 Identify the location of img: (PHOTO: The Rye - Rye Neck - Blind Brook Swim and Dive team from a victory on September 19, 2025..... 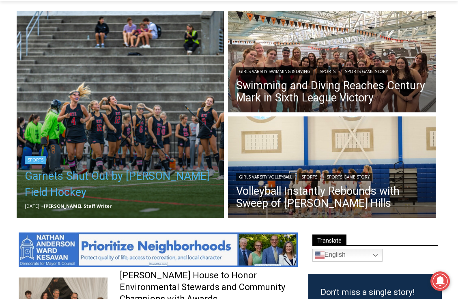
(332, 63).